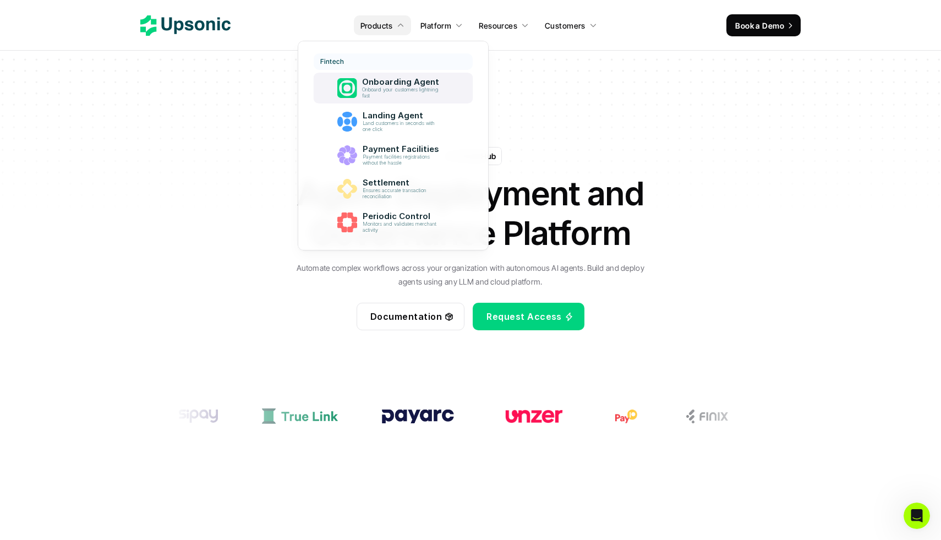  Describe the element at coordinates (376, 25) in the screenshot. I see `p: Products` at that location.